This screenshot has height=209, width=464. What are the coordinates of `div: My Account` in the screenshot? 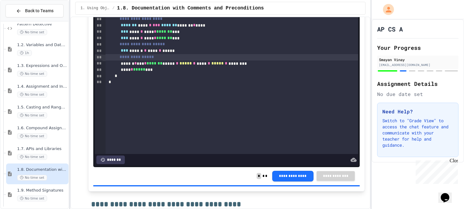 It's located at (386, 9).